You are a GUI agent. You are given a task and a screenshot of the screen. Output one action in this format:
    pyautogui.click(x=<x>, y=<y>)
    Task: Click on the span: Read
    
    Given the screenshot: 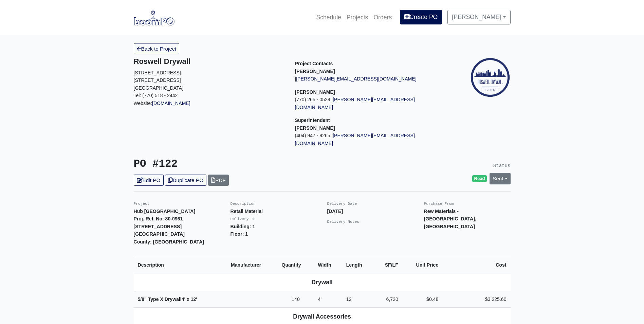 What is the action you would take?
    pyautogui.click(x=480, y=178)
    